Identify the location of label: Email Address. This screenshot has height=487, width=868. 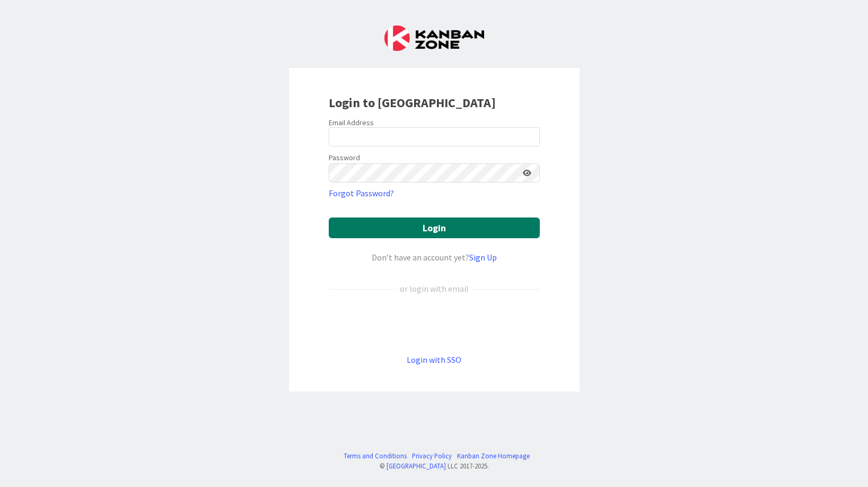
(351, 122).